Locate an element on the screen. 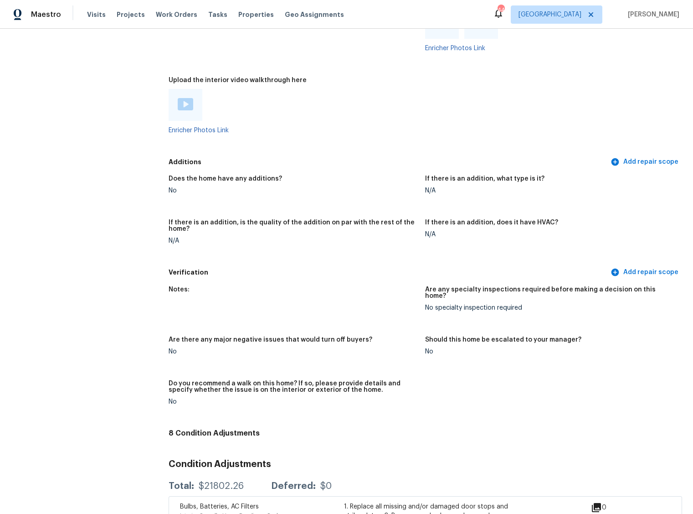 This screenshot has height=514, width=693. span: Geo Assignments is located at coordinates (314, 15).